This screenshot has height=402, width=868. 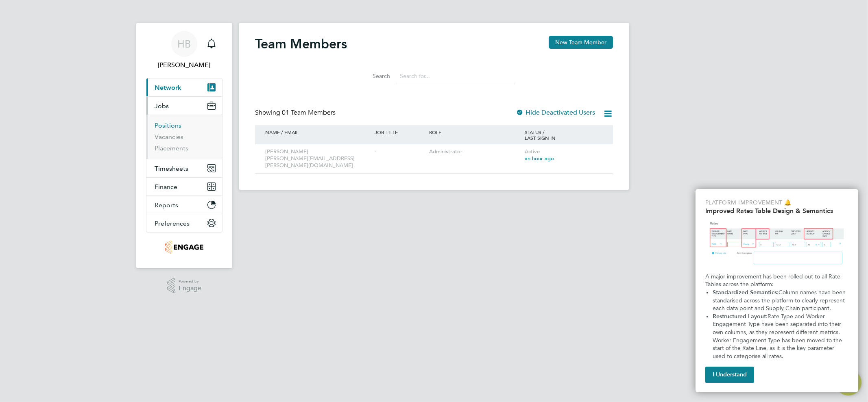 I want to click on a: Go to account details, so click(x=184, y=51).